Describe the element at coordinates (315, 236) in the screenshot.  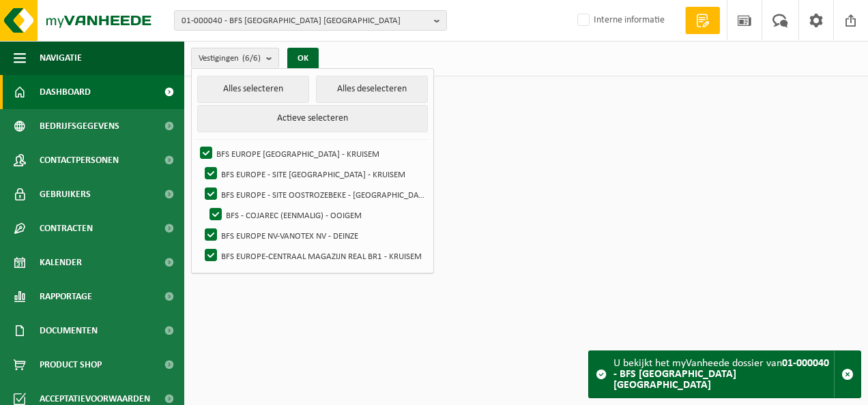
I see `label: BFS EUROPE NV-VANOTEX NV - DEINZE` at that location.